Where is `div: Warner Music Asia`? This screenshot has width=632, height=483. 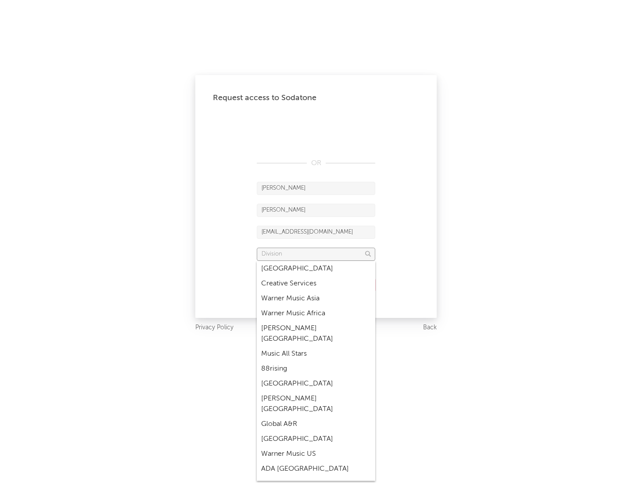 div: Warner Music Asia is located at coordinates (316, 299).